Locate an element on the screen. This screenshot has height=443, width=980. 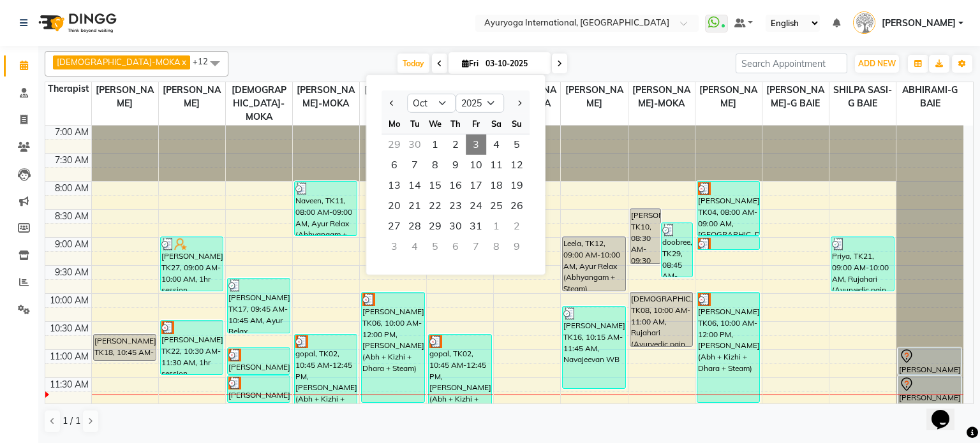
div: Saturday, October 4, 2025 is located at coordinates (496, 145).